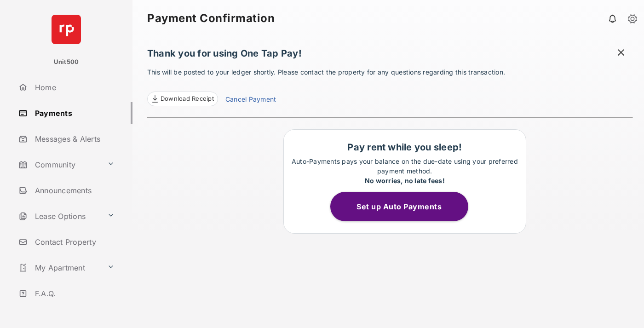  I want to click on a: Community, so click(59, 165).